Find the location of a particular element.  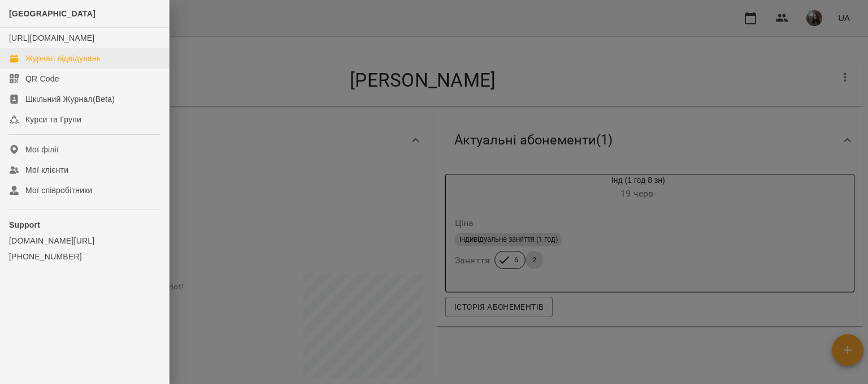

div: QR Code is located at coordinates (43, 79).